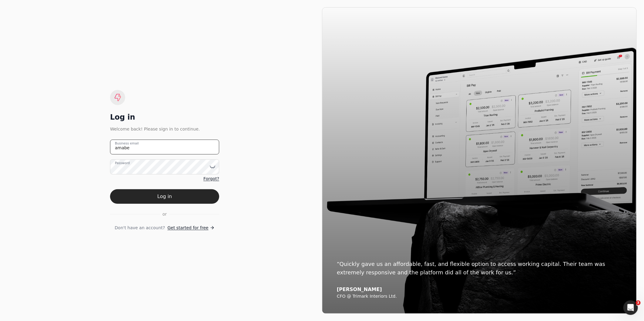 The image size is (644, 321). Describe the element at coordinates (479, 297) in the screenshot. I see `div: CFO @ Trimark Interiors Ltd.` at that location.